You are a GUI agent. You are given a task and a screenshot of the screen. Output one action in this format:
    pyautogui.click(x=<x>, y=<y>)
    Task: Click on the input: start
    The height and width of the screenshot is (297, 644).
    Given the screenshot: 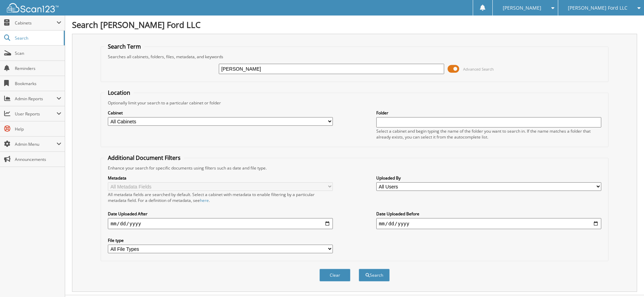 What is the action you would take?
    pyautogui.click(x=220, y=224)
    